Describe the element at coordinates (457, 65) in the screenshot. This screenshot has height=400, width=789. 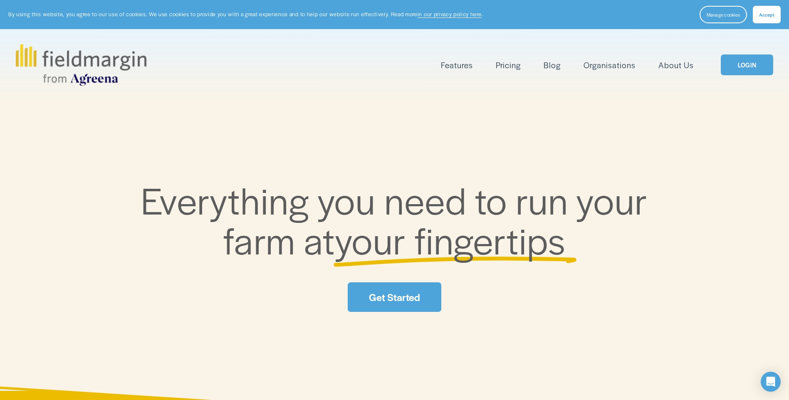
I see `span: Features` at that location.